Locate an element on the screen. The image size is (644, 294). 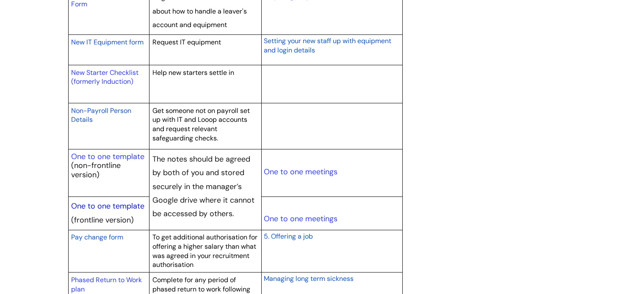
span: Pay change form is located at coordinates (97, 237).